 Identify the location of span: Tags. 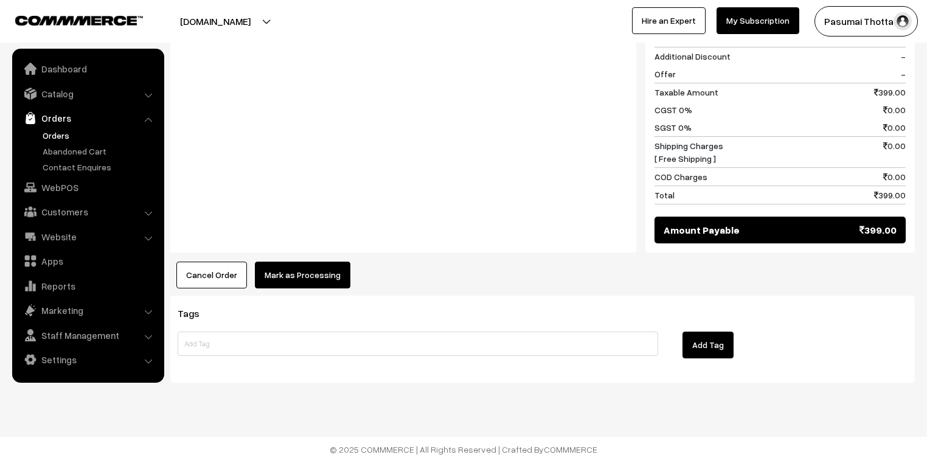
(196, 313).